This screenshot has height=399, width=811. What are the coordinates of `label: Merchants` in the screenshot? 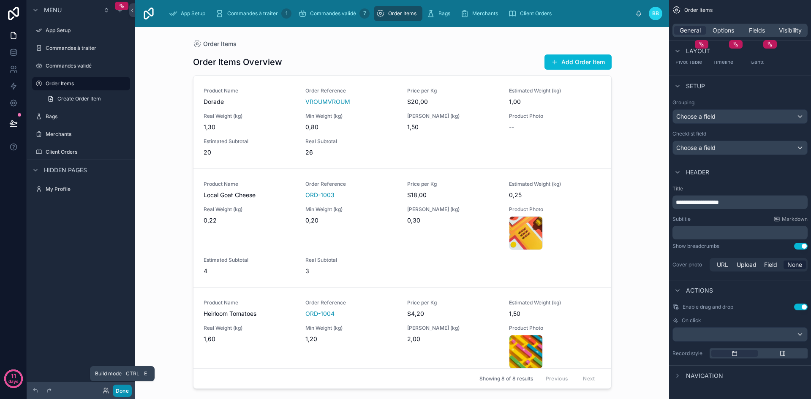 It's located at (87, 134).